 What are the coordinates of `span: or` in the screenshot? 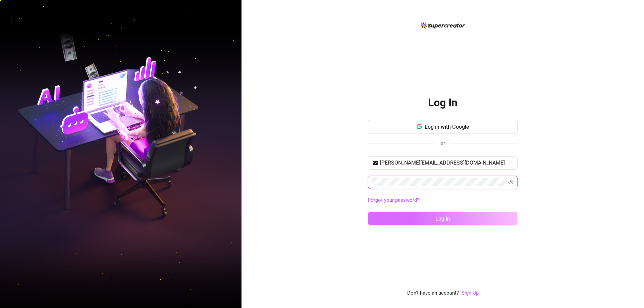 It's located at (442, 143).